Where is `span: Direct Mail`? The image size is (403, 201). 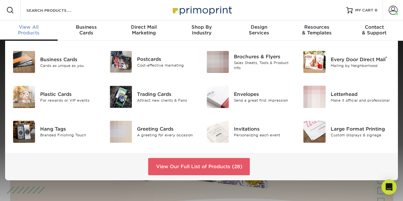 span: Direct Mail is located at coordinates (144, 27).